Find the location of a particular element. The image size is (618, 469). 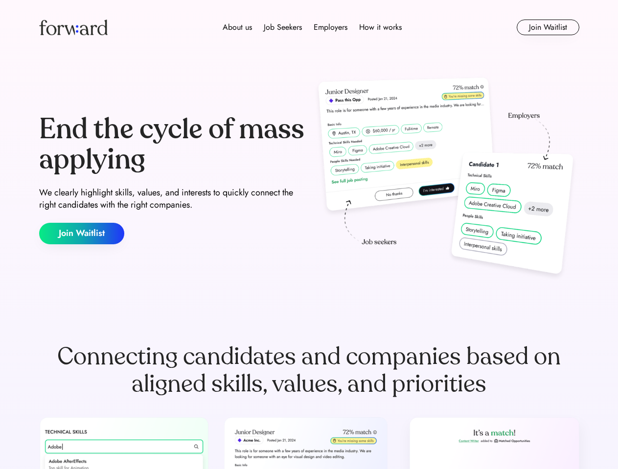

div: How it works is located at coordinates (380, 27).